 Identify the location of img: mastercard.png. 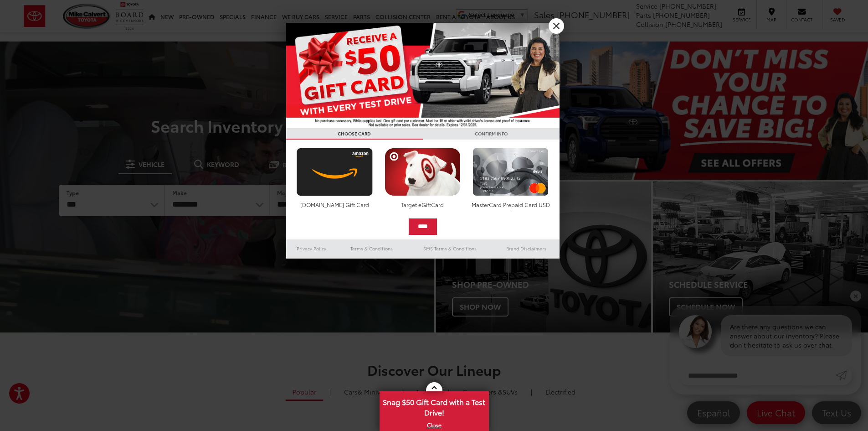
(511, 172).